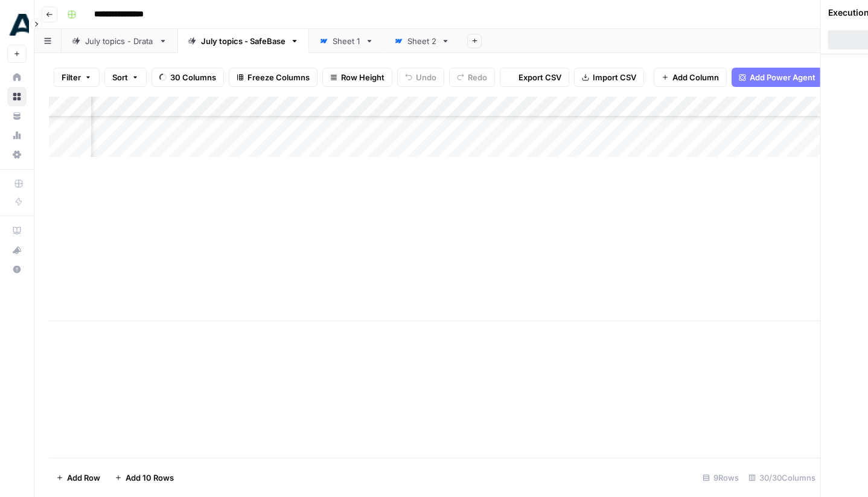 This screenshot has height=497, width=868. What do you see at coordinates (120, 77) in the screenshot?
I see `span: Sort` at bounding box center [120, 77].